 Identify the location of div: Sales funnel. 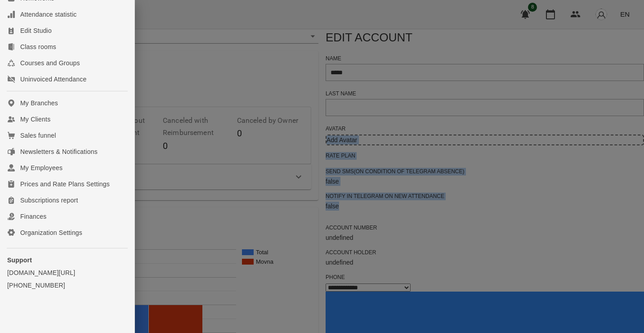
(38, 136).